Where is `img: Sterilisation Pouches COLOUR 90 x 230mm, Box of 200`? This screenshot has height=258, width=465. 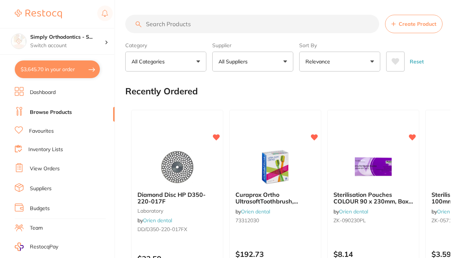 img: Sterilisation Pouches COLOUR 90 x 230mm, Box of 200 is located at coordinates (373, 167).